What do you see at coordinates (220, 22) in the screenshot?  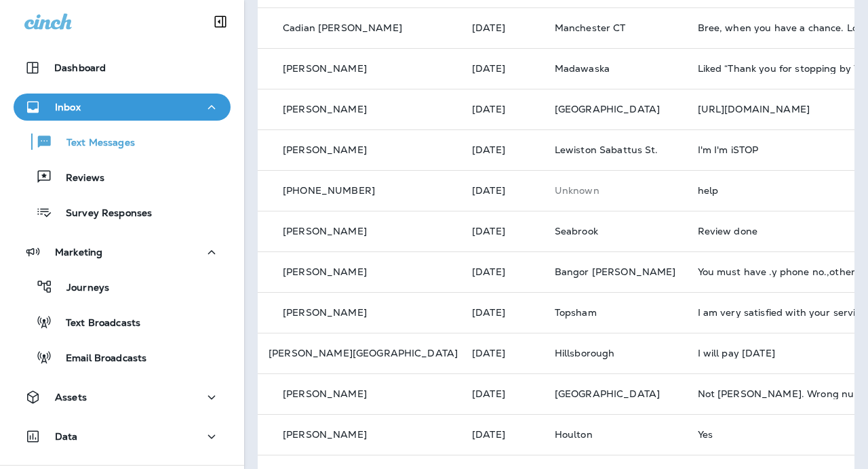 I see `button: Collapse Sidebar` at bounding box center [220, 22].